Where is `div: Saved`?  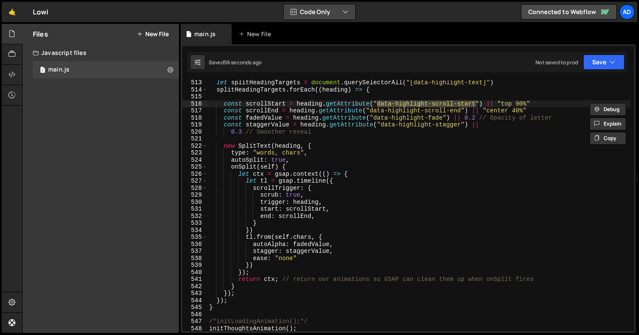 div: Saved is located at coordinates (235, 62).